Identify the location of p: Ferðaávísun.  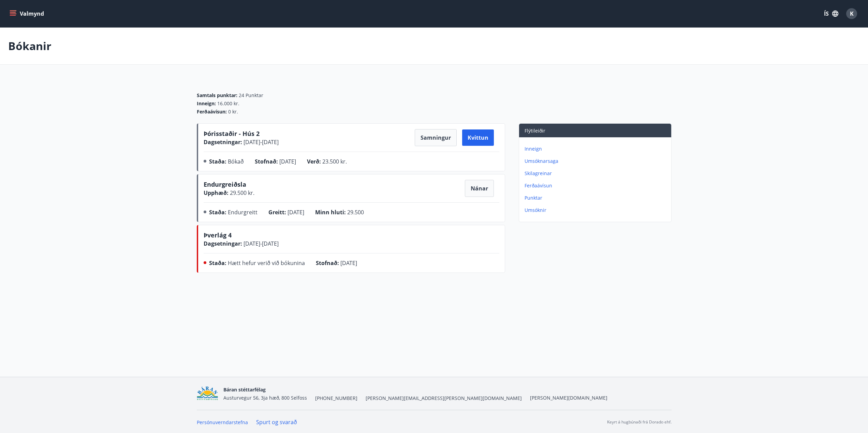
(596, 186).